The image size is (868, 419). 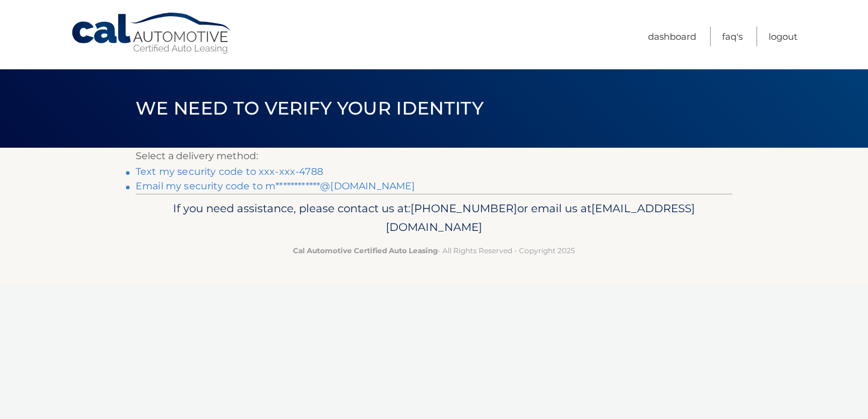 I want to click on a: Cal Automotive, so click(x=152, y=33).